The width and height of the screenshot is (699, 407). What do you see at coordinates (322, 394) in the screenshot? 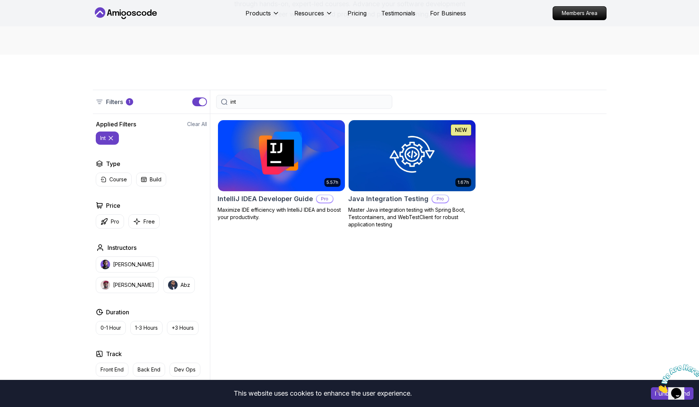
I see `div: This website uses cookies to enhance the user experience.` at bounding box center [322, 394].